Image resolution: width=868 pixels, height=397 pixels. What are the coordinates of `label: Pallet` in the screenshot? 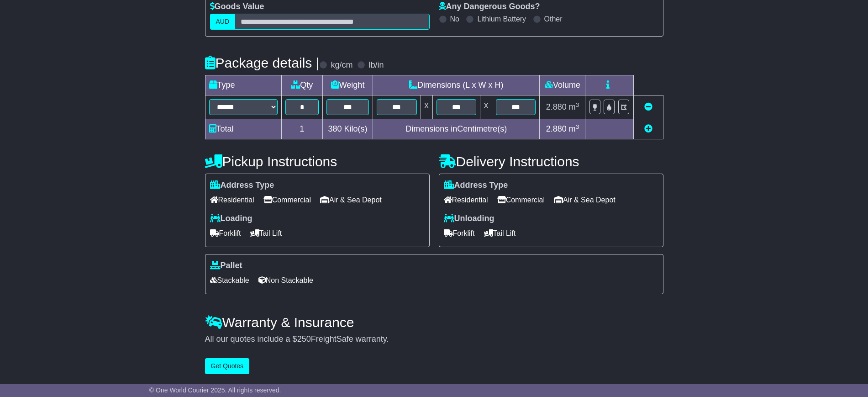 It's located at (226, 267).